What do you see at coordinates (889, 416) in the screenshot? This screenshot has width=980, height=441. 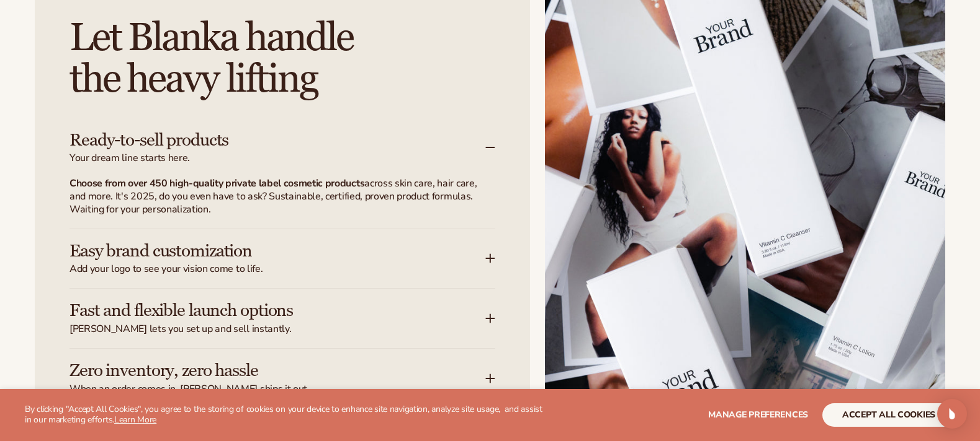 I see `button: accept all cookies` at bounding box center [889, 416].